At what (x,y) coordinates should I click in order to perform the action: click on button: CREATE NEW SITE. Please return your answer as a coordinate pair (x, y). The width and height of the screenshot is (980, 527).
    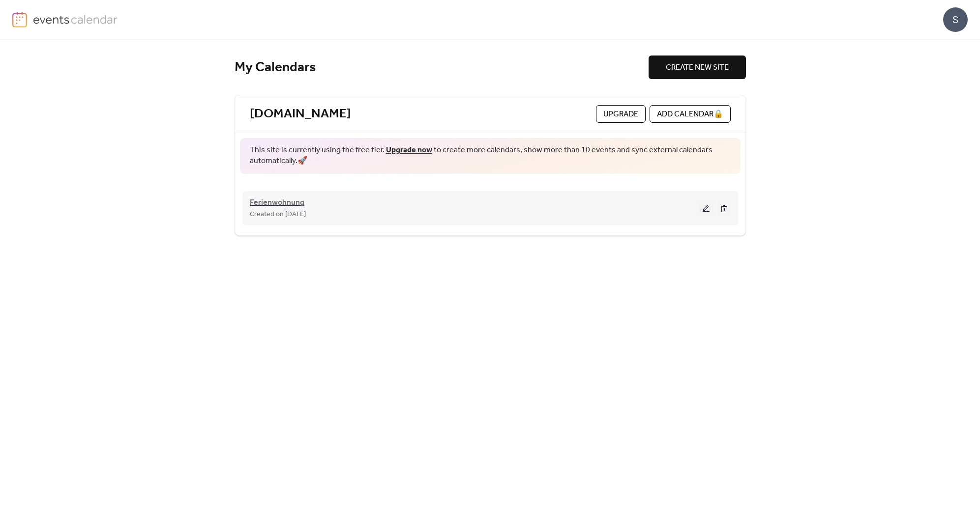
    Looking at the image, I should click on (697, 67).